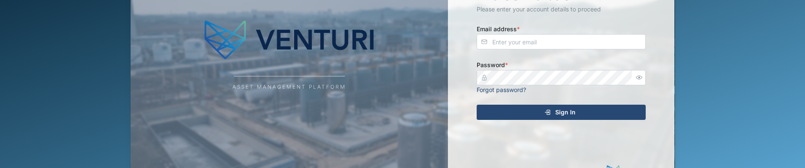 Image resolution: width=805 pixels, height=168 pixels. I want to click on label: Email address, so click(498, 29).